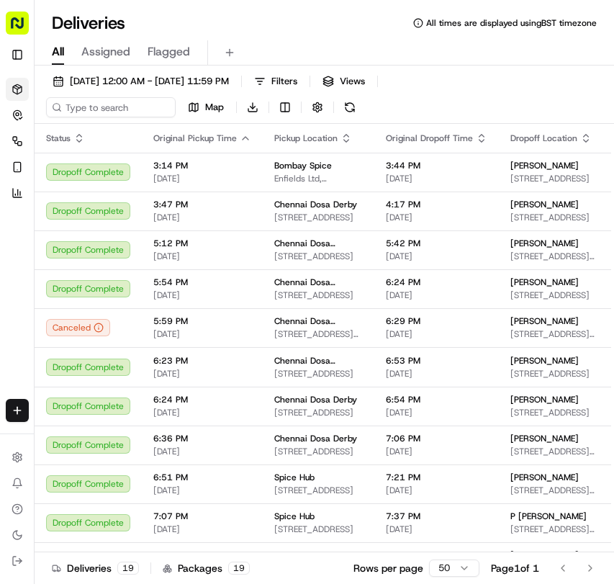  What do you see at coordinates (202, 477) in the screenshot?
I see `span: 6:51 PM` at bounding box center [202, 477].